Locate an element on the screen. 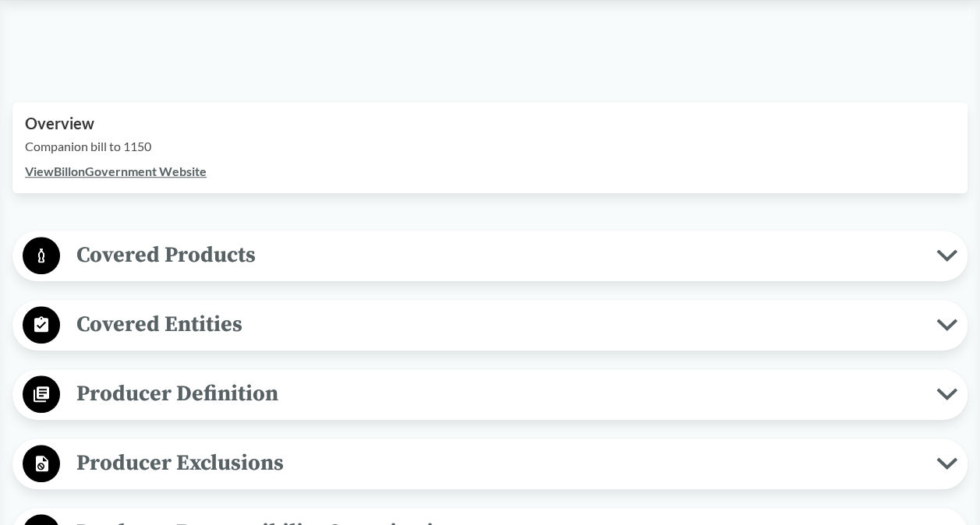  span: Producer Definition is located at coordinates (498, 394).